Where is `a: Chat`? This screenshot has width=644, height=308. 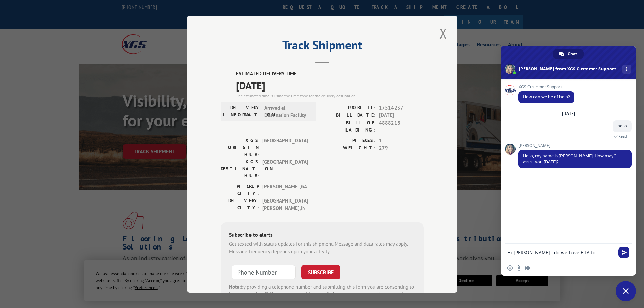 a: Chat is located at coordinates (568, 54).